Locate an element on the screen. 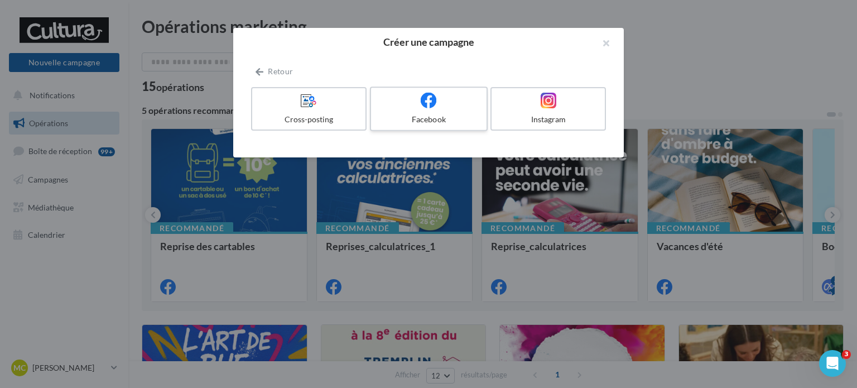  div: Facebook is located at coordinates (428, 119).